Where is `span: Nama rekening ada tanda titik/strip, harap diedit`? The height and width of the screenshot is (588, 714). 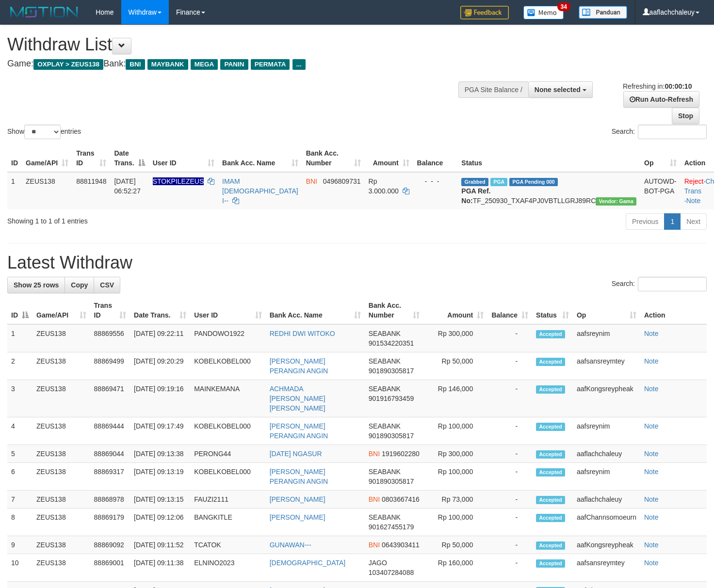
span: Nama rekening ada tanda titik/strip, harap diedit is located at coordinates (179, 181).